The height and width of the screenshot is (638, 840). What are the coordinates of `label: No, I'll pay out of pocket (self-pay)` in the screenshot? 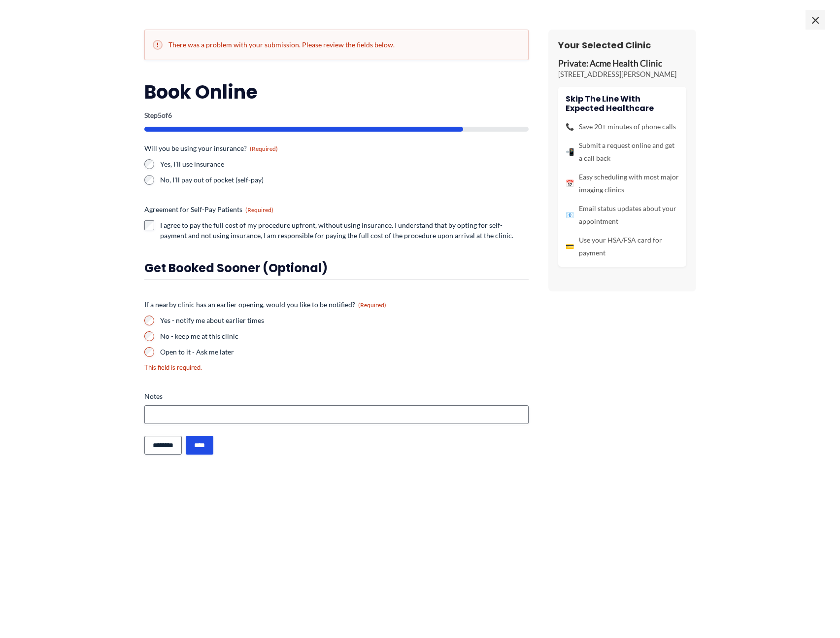 It's located at (247, 180).